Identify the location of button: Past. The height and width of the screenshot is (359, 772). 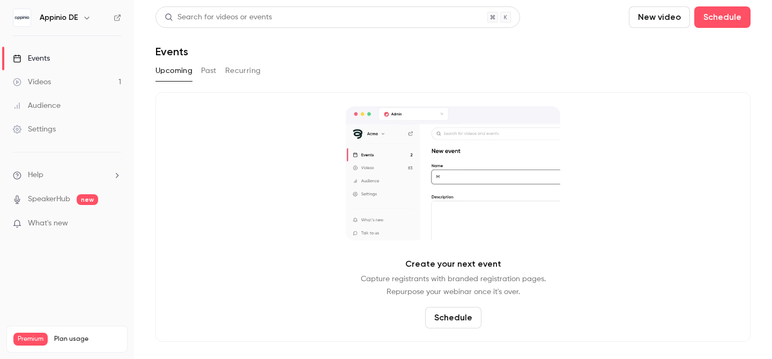
(208, 71).